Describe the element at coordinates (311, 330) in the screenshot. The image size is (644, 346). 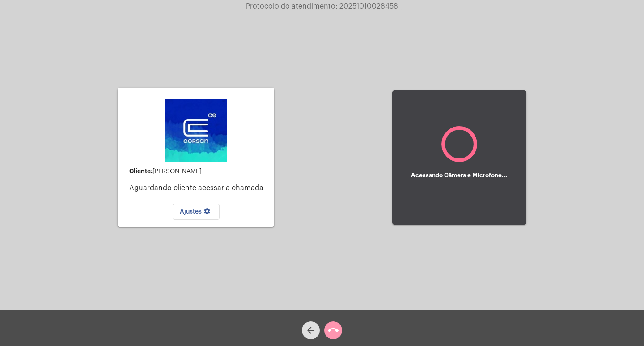
I see `mat-icon: arrow_back` at that location.